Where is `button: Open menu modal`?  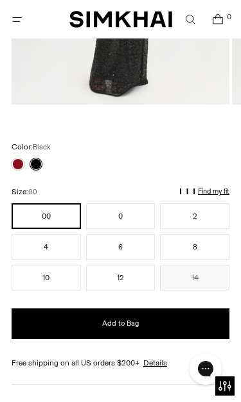
button: Open menu modal is located at coordinates (17, 19).